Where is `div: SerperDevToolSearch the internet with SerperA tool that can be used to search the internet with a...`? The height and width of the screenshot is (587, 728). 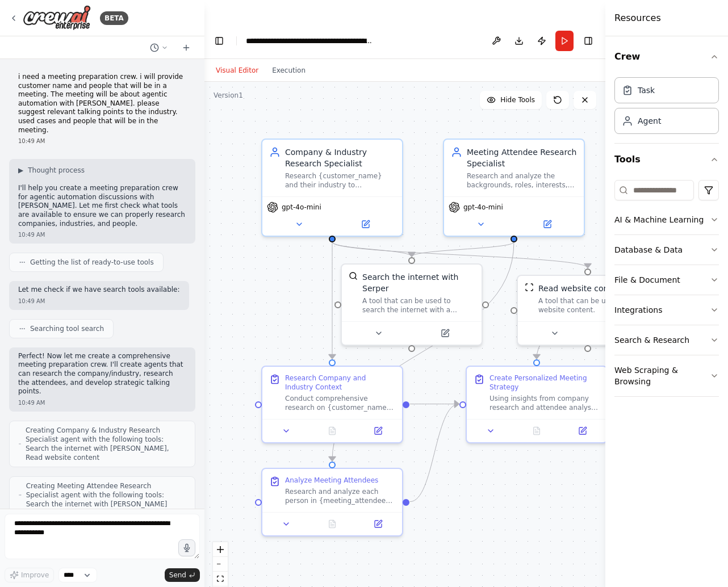
div: SerperDevToolSearch the internet with SerperA tool that can be used to search the internet with a... is located at coordinates (412, 304).